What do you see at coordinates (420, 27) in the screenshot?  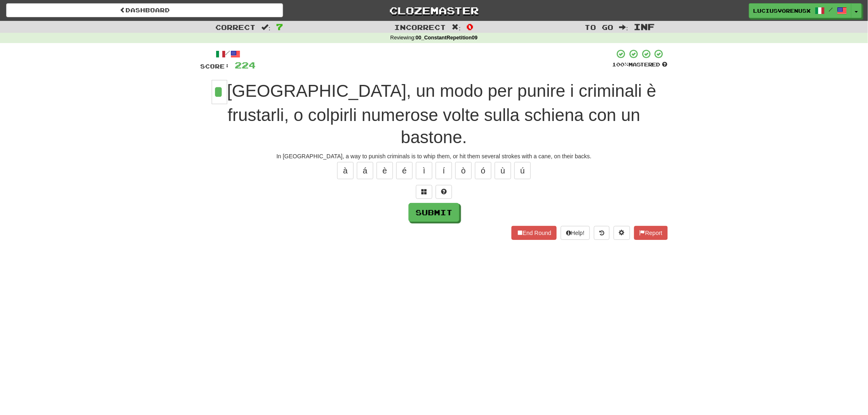 I see `span: Incorrect` at bounding box center [420, 27].